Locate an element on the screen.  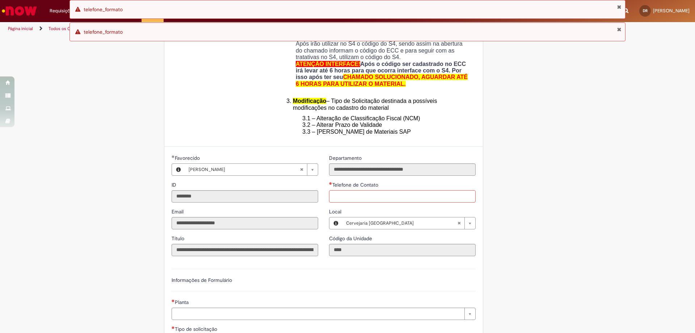
input: Código da Unidade is located at coordinates (402, 250).